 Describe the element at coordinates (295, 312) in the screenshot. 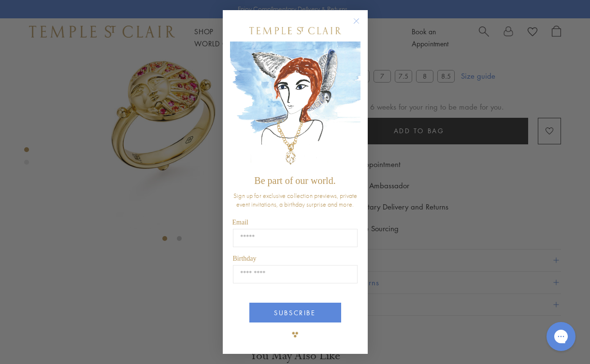

I see `button: SUBSCRIBE` at that location.